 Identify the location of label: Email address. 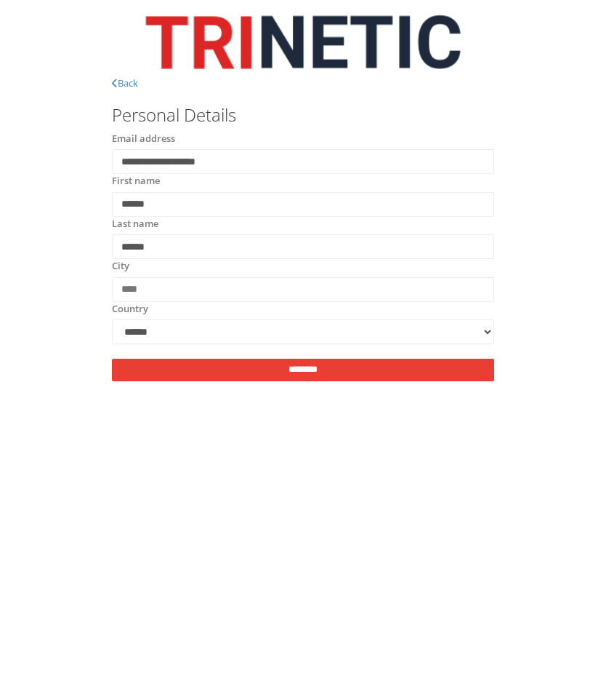
(143, 139).